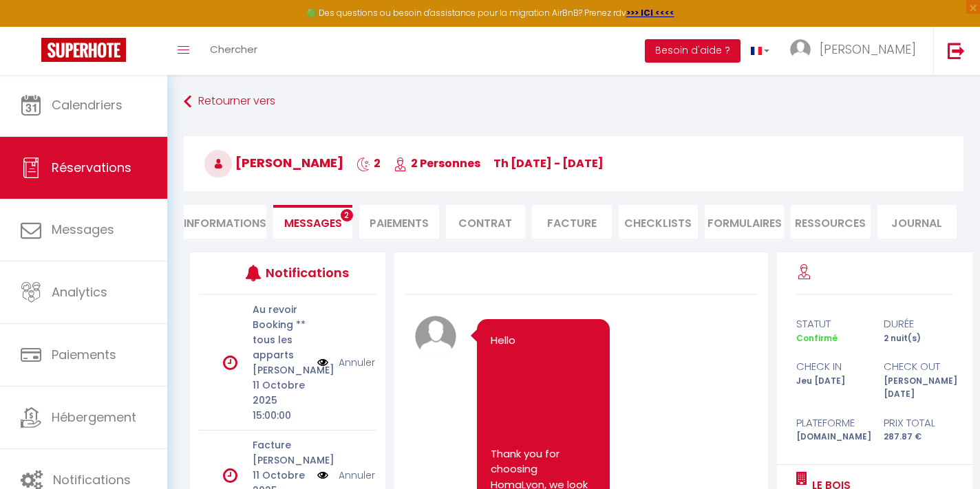  I want to click on div: durée, so click(918, 324).